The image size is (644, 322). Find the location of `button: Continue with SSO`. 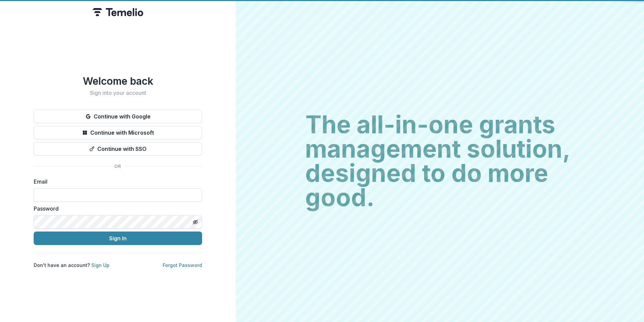

button: Continue with SSO is located at coordinates (118, 149).